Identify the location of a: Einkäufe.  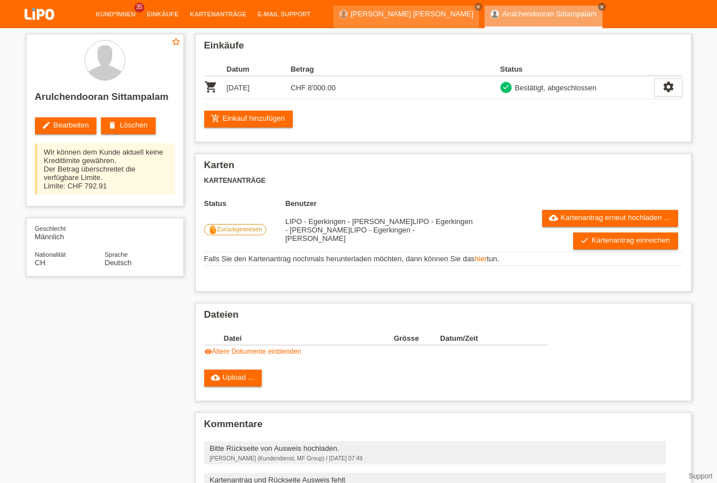
(162, 14).